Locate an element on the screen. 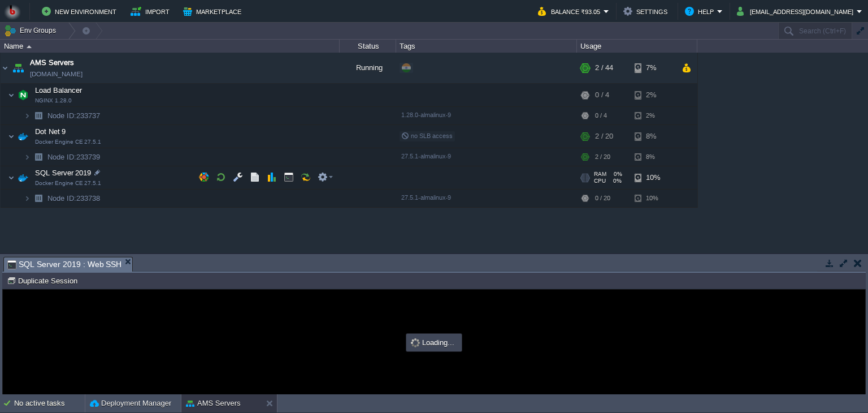 The height and width of the screenshot is (413, 868). span: 233739 is located at coordinates (74, 157).